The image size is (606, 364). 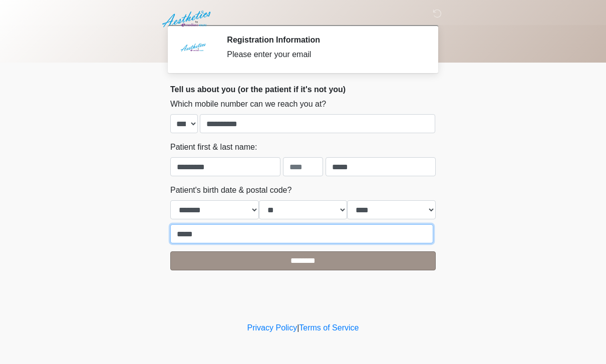 What do you see at coordinates (328, 327) in the screenshot?
I see `a: Terms of Service` at bounding box center [328, 327].